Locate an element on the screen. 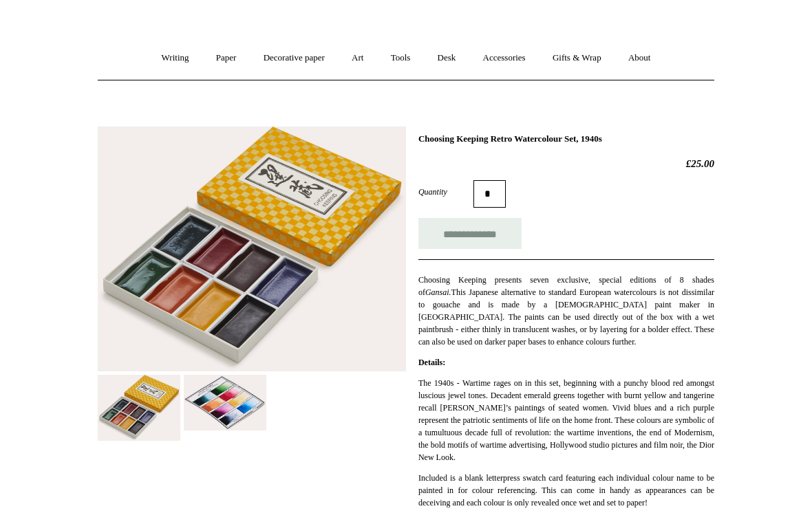 The image size is (812, 513). a: Decorative paper is located at coordinates (294, 58).